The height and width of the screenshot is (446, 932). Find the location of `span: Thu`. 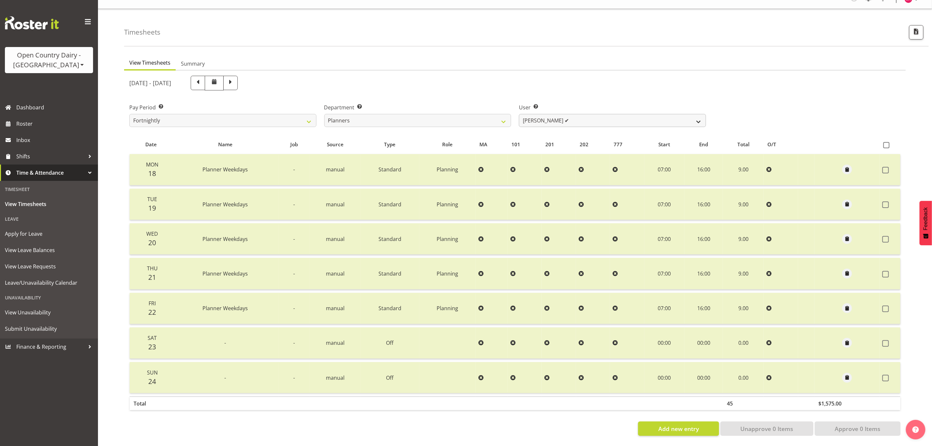

span: Thu is located at coordinates (152, 268).